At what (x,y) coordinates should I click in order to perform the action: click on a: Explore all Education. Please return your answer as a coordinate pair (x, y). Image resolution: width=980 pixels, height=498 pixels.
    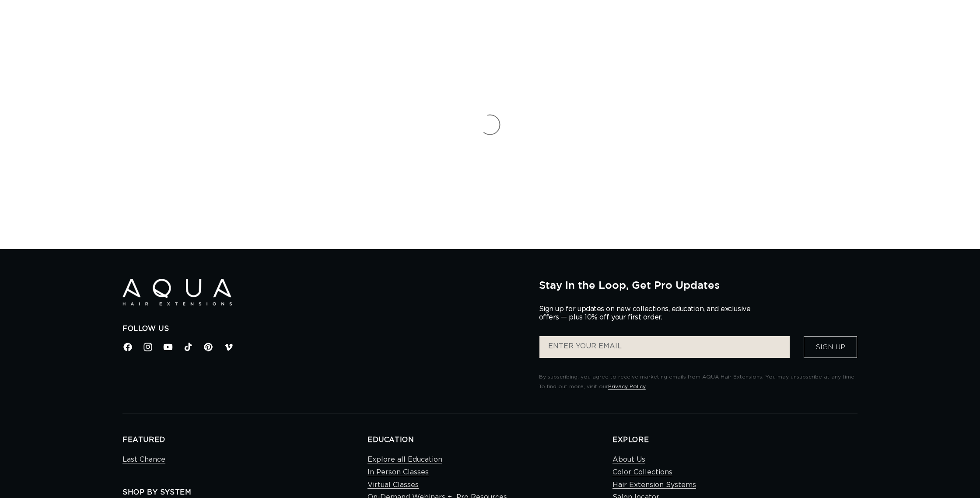
    Looking at the image, I should click on (405, 460).